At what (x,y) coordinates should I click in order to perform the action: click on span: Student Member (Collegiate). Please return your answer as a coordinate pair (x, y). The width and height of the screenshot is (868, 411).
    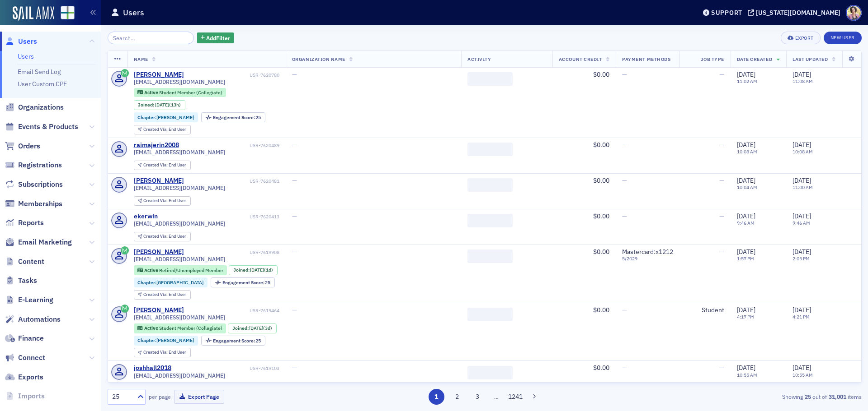
    Looking at the image, I should click on (191, 328).